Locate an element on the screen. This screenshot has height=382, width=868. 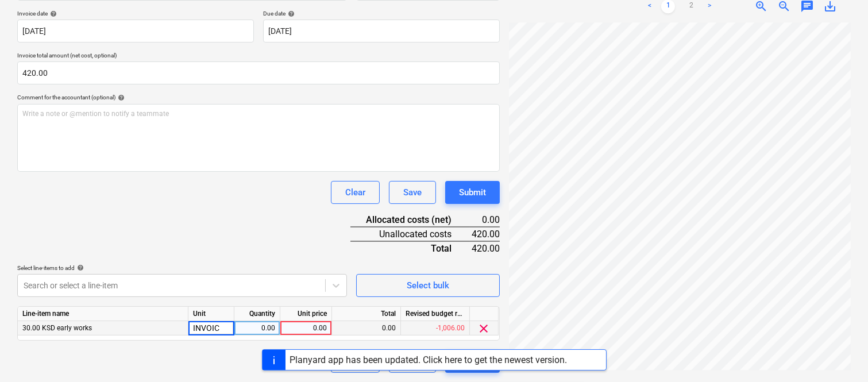
button: Select bulk is located at coordinates (428, 285).